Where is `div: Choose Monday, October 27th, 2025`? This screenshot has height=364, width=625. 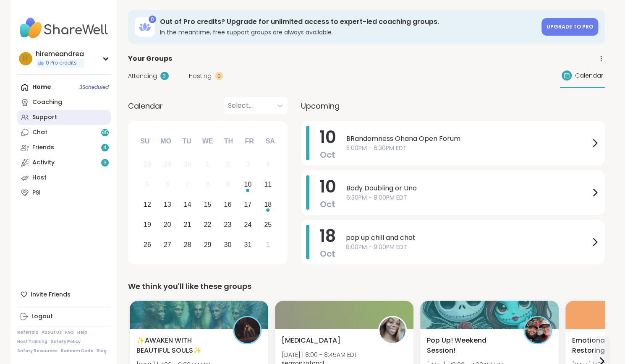
div: Choose Monday, October 27th, 2025 is located at coordinates (167, 245).